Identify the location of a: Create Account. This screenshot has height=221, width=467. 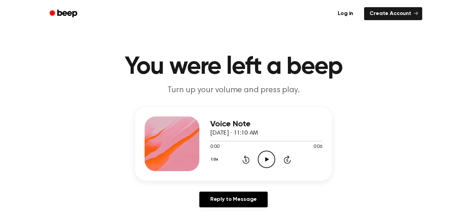
(393, 14).